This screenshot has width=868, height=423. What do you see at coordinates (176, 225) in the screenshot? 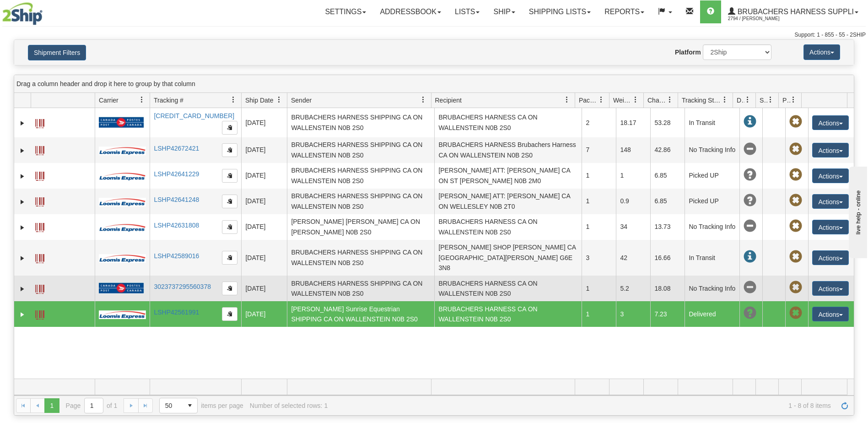
I see `a: LSHP42631808` at bounding box center [176, 225].